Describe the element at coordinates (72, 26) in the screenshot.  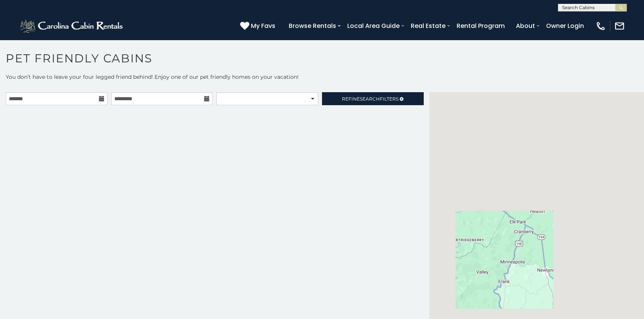
I see `img: White-1-2.png` at that location.